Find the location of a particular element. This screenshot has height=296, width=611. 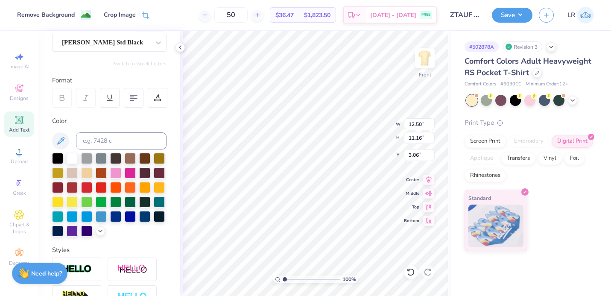

span: Comfort Colors is located at coordinates (481, 84).